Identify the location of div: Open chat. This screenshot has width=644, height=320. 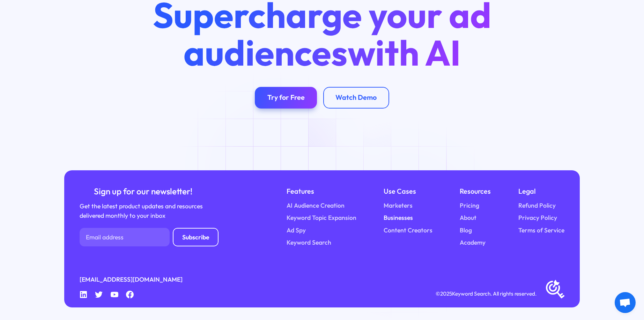
(625, 303).